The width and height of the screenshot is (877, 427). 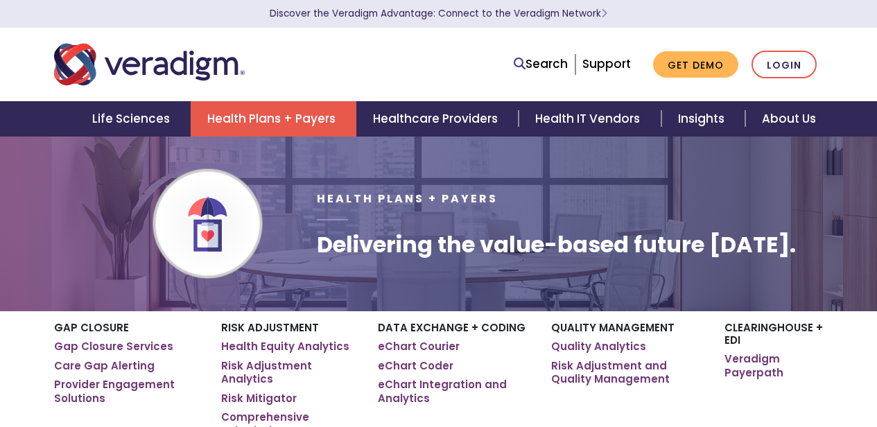 I want to click on a: Health IT Vendors, so click(x=589, y=119).